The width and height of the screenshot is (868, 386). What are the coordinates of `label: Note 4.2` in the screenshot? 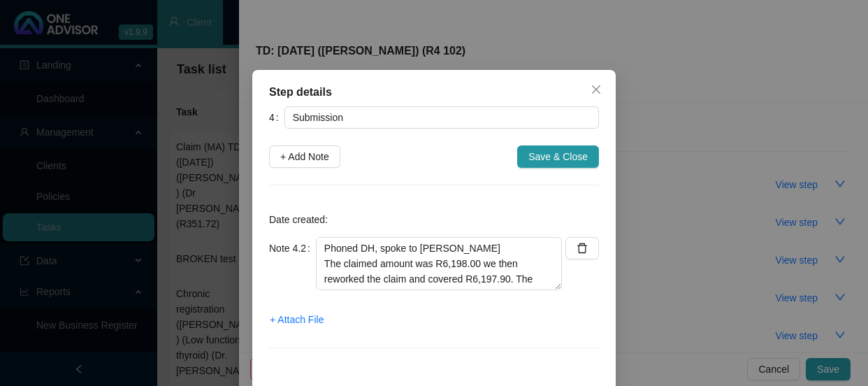 It's located at (292, 248).